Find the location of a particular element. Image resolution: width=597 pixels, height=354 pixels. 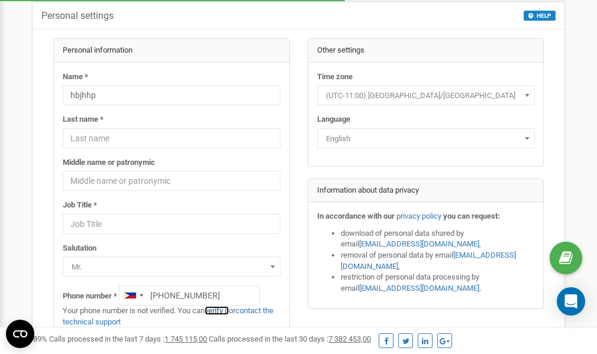

li: restriction of personal data processing by email . is located at coordinates (438, 283).